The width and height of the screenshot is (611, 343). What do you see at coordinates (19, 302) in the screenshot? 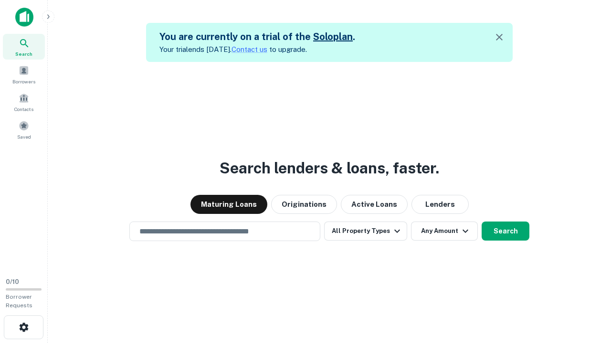
I see `span: Borrower Requests` at bounding box center [19, 302].